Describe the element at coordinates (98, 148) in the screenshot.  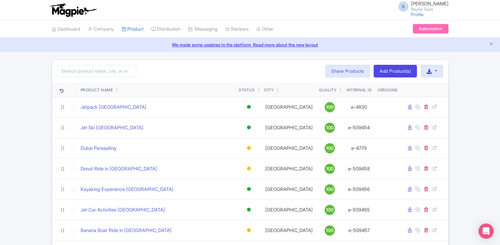
I see `a: Dubai Parasailing` at that location.